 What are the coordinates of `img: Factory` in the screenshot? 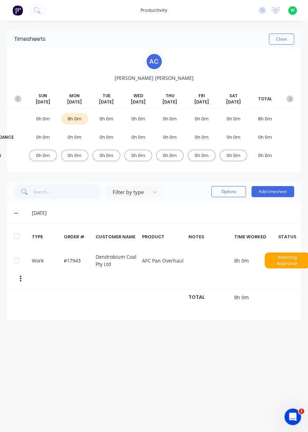 It's located at (18, 10).